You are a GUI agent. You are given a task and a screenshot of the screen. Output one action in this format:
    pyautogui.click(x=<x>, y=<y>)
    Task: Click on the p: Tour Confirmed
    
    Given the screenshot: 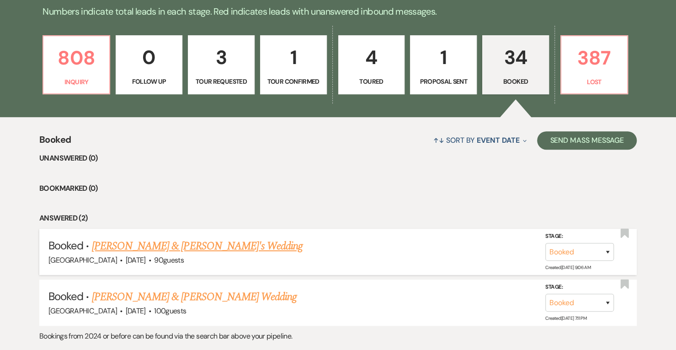 What is the action you would take?
    pyautogui.click(x=294, y=81)
    